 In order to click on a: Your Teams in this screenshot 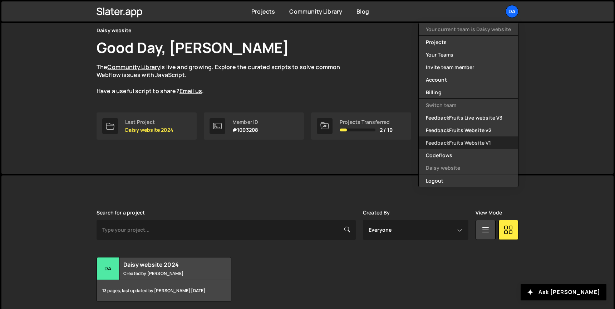, I will do `click(468, 54)`.